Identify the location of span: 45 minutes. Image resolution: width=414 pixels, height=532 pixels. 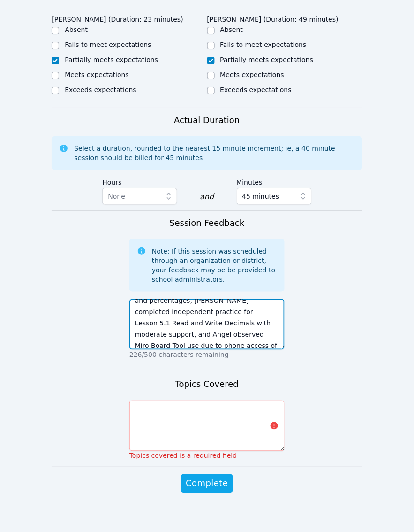
(261, 196).